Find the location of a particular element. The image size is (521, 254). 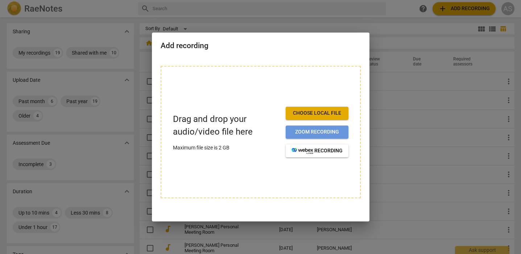

span: recording is located at coordinates (317, 151).